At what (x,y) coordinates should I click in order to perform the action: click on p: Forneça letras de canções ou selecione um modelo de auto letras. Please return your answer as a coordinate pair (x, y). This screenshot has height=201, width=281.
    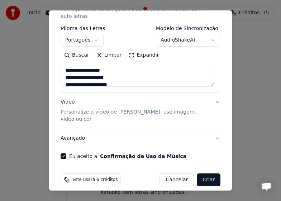
    Looking at the image, I should click on (135, 13).